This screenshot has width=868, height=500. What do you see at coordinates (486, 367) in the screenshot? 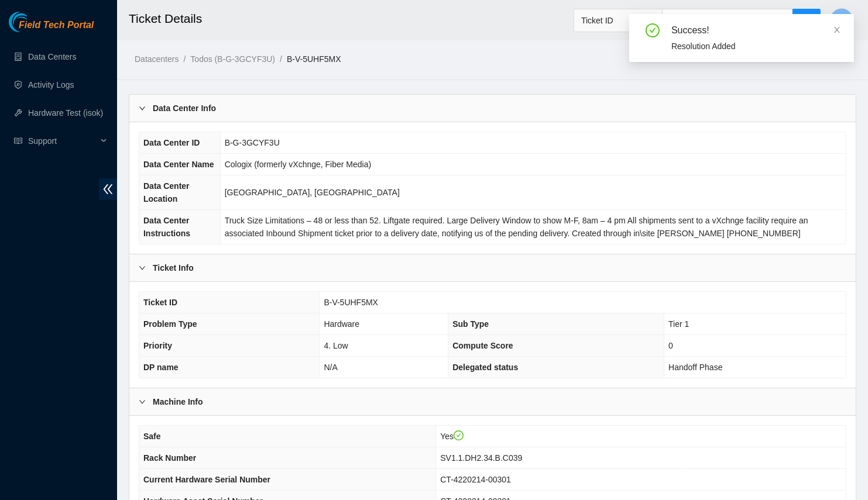
I see `span: Delegated status` at bounding box center [486, 367].